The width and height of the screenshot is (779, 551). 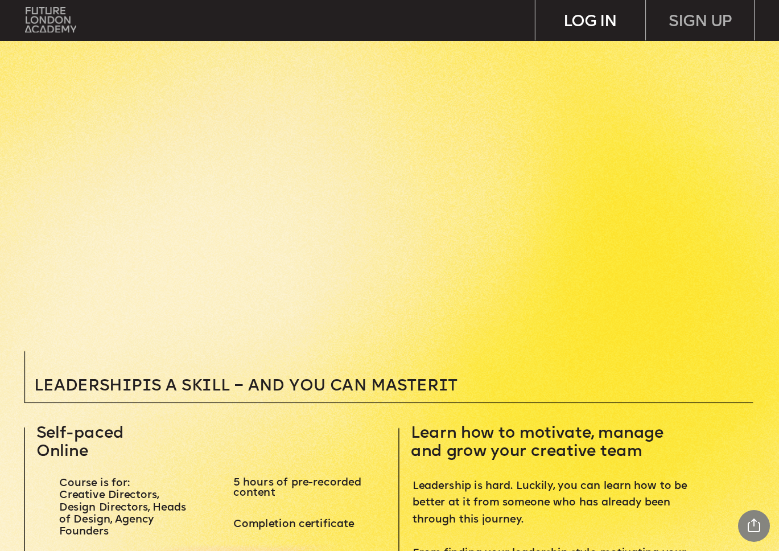 What do you see at coordinates (754, 526) in the screenshot?
I see `div: Share` at bounding box center [754, 526].